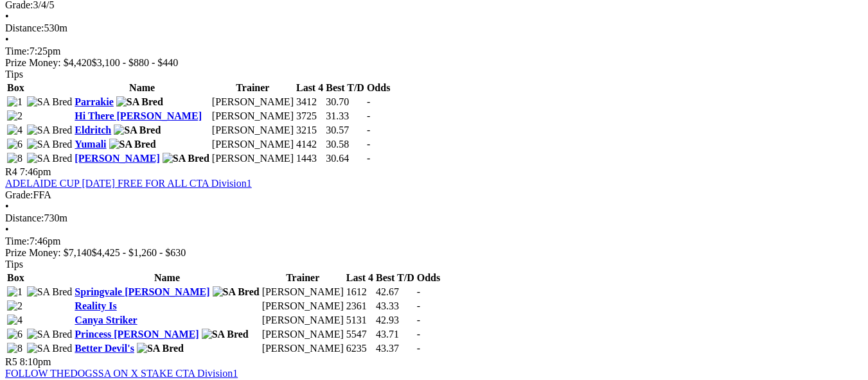 The height and width of the screenshot is (380, 868). Describe the element at coordinates (345, 102) in the screenshot. I see `td: 30.70` at that location.